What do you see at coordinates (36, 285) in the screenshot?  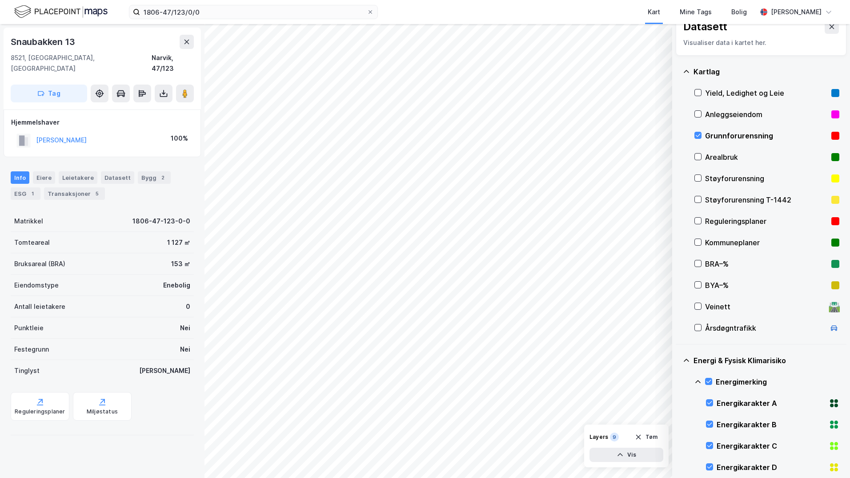 I see `div: Eiendomstype` at bounding box center [36, 285].